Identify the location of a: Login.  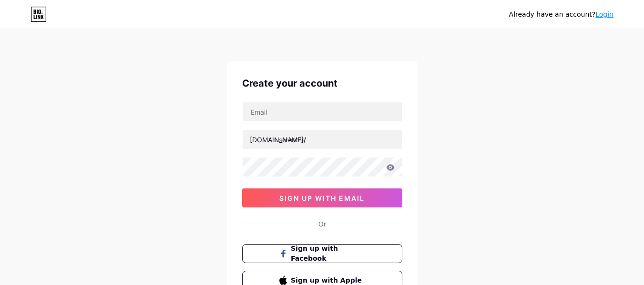
(605, 14).